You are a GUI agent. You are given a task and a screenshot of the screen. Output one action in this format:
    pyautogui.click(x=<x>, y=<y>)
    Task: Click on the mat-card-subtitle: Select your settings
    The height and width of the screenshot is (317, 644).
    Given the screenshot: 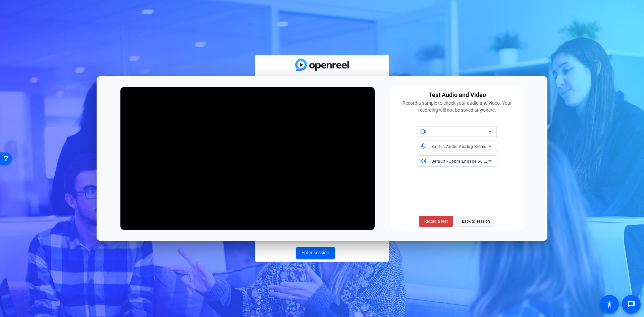 What is the action you would take?
    pyautogui.click(x=322, y=78)
    